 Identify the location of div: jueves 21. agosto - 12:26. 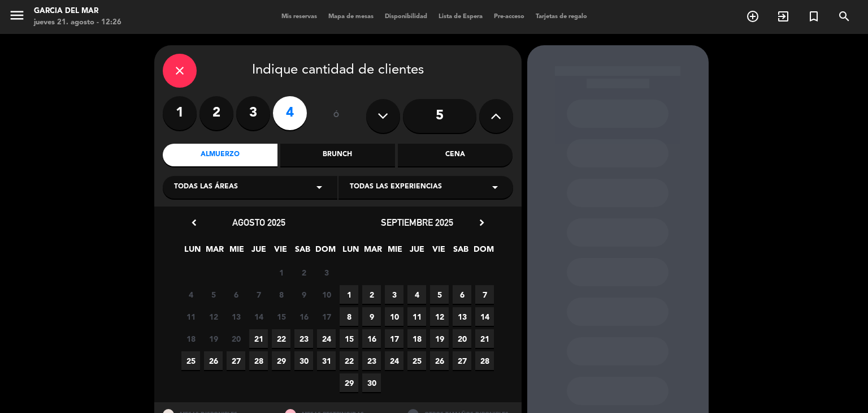
(77, 23).